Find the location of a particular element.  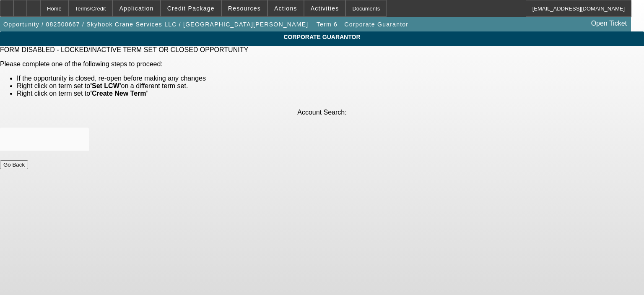

button: Actions is located at coordinates (285, 9).